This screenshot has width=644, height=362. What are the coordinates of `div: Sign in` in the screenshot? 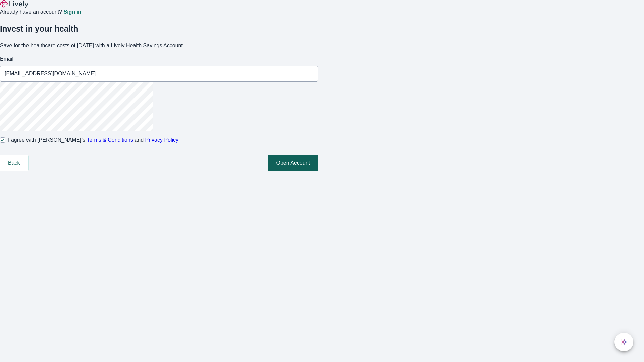 It's located at (72, 12).